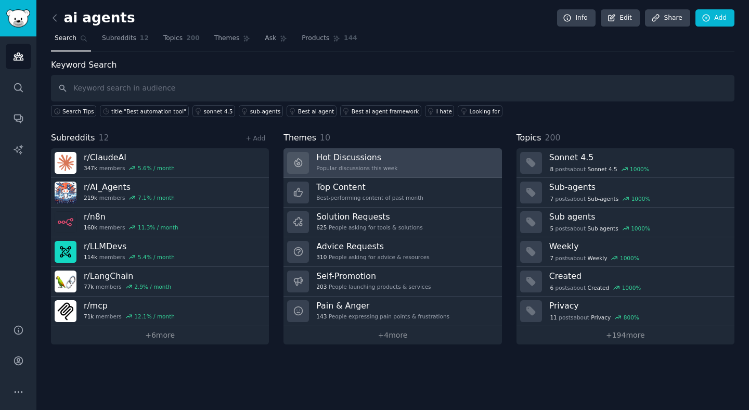 Image resolution: width=749 pixels, height=410 pixels. I want to click on span: Sonnet 4.5, so click(602, 169).